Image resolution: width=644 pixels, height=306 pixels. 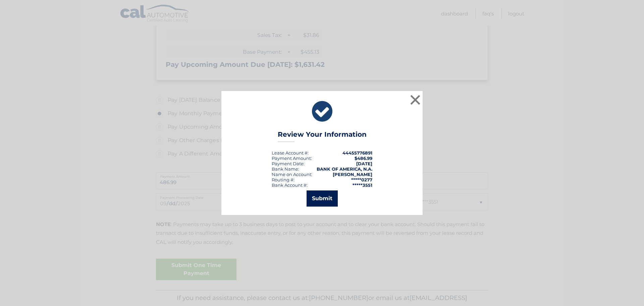 What do you see at coordinates (292, 174) in the screenshot?
I see `div: Name on Account:` at bounding box center [292, 174].